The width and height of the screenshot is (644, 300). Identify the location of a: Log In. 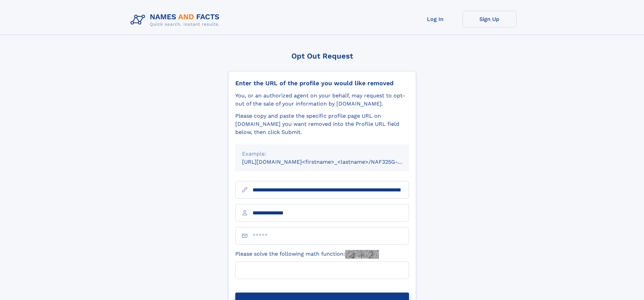
(435, 19).